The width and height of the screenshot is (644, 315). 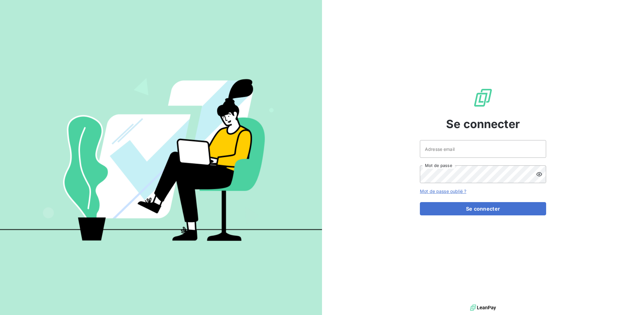 I want to click on img: logo, so click(x=483, y=308).